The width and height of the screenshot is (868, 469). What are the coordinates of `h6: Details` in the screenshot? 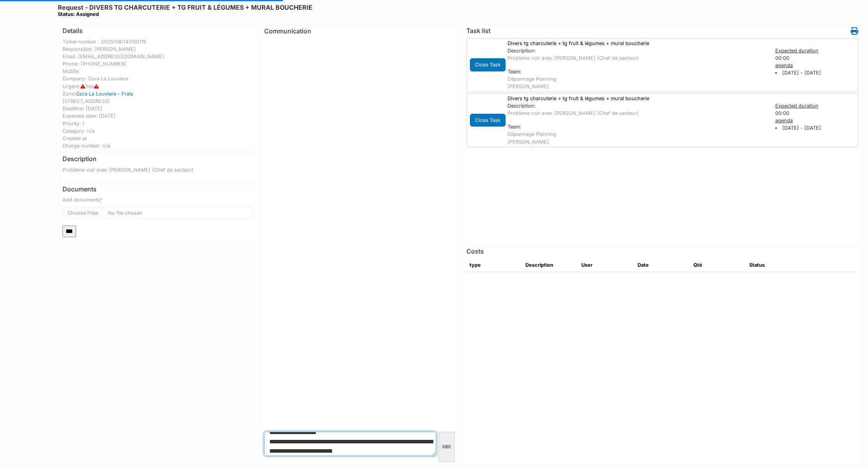 It's located at (73, 31).